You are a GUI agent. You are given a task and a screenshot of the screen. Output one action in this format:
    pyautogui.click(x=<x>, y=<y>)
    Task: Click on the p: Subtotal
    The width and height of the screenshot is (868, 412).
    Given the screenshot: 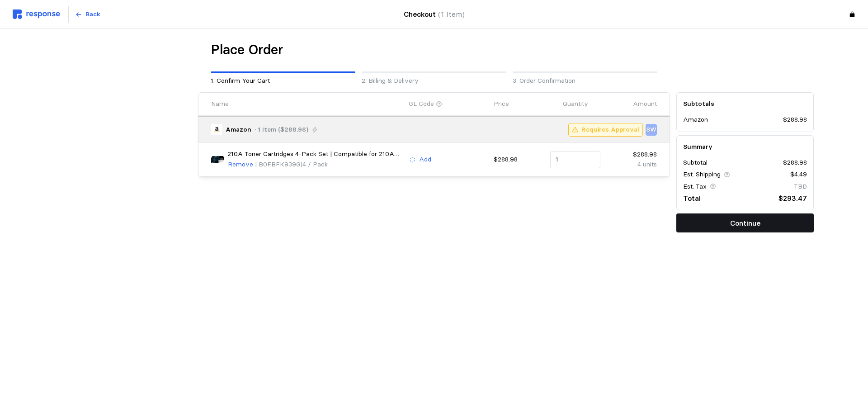 What is the action you would take?
    pyautogui.click(x=696, y=163)
    